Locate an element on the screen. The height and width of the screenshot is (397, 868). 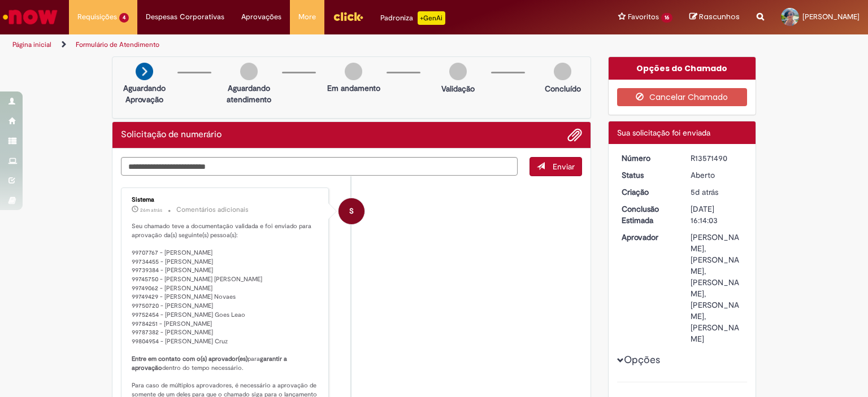
div: Padroniza is located at coordinates (412, 18).